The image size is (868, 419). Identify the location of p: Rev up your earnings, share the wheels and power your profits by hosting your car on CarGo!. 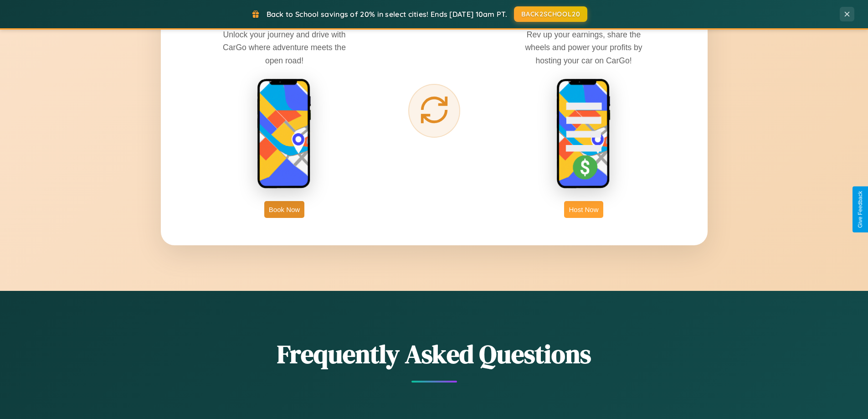
(584, 47).